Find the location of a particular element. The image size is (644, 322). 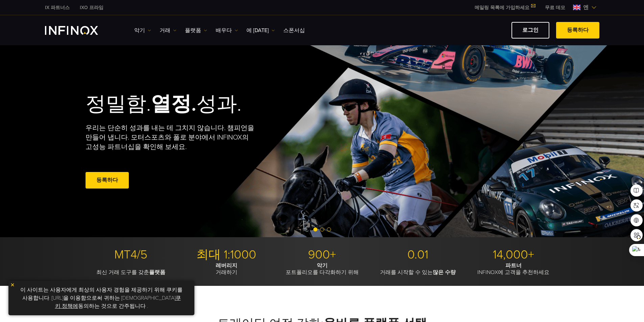

font: 레버리지 is located at coordinates (227, 266).